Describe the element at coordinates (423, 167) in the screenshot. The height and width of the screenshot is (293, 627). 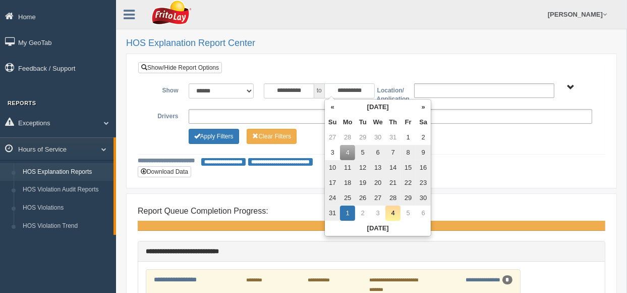
I see `td: 16` at that location.